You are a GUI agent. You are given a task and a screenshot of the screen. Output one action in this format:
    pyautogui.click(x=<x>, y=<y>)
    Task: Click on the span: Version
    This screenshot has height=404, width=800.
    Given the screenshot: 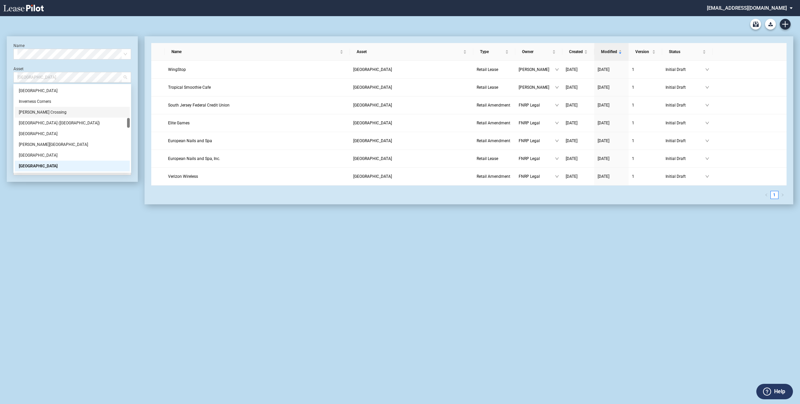 What is the action you would take?
    pyautogui.click(x=643, y=52)
    